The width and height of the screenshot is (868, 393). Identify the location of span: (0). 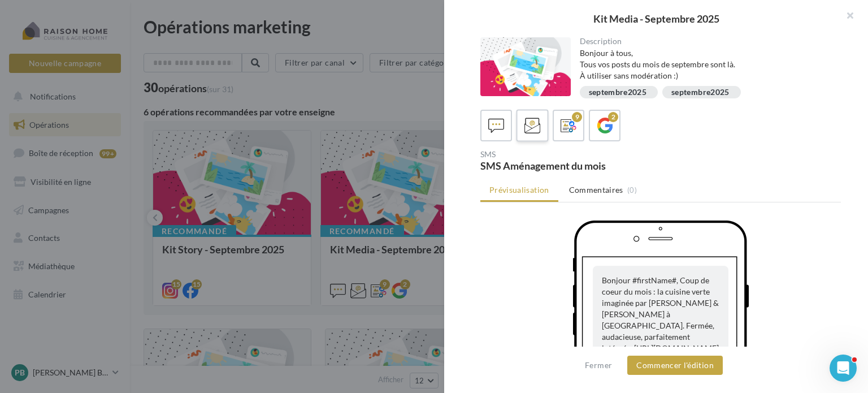
(632, 190).